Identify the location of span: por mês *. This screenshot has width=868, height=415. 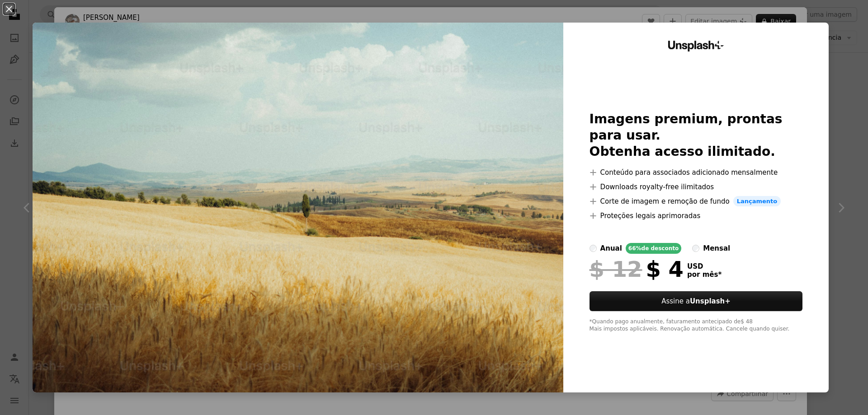
(704, 275).